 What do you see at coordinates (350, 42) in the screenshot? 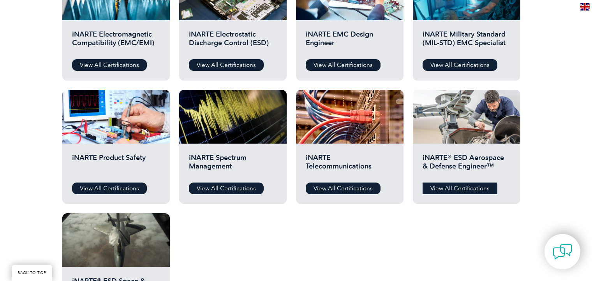
I see `h2: iNARTE EMC Design Engineer` at bounding box center [350, 42].